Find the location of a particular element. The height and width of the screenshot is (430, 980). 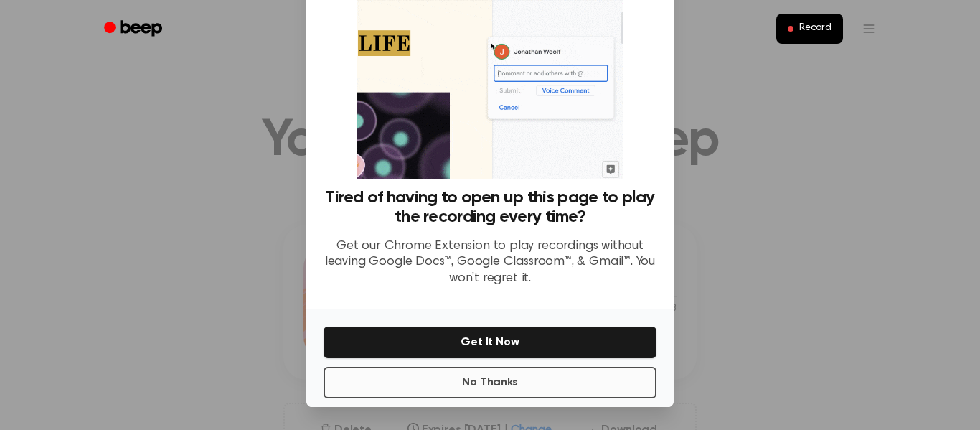

a: Beep is located at coordinates (134, 29).